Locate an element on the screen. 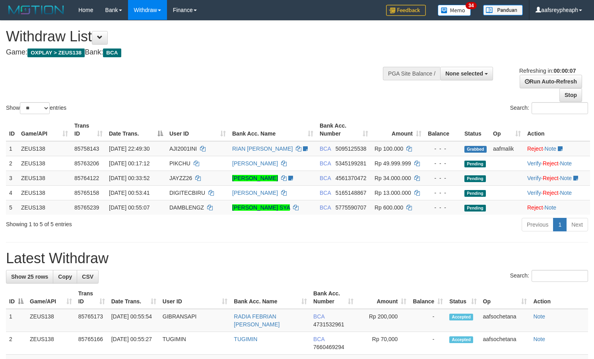 This screenshot has width=594, height=359. td: 85765173 is located at coordinates (91, 320).